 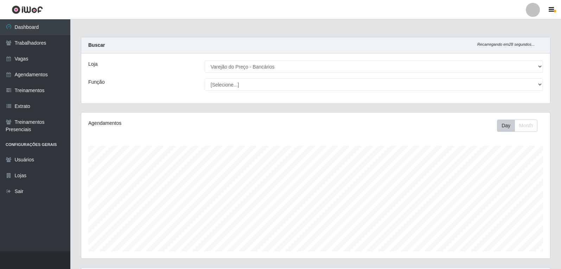 I want to click on div: First group, so click(x=517, y=126).